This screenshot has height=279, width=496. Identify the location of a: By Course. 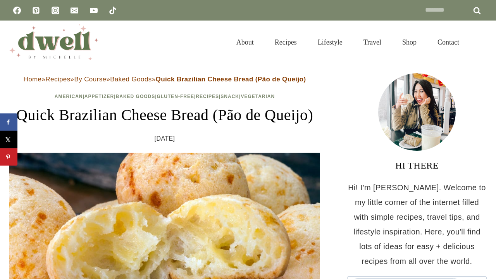
(90, 79).